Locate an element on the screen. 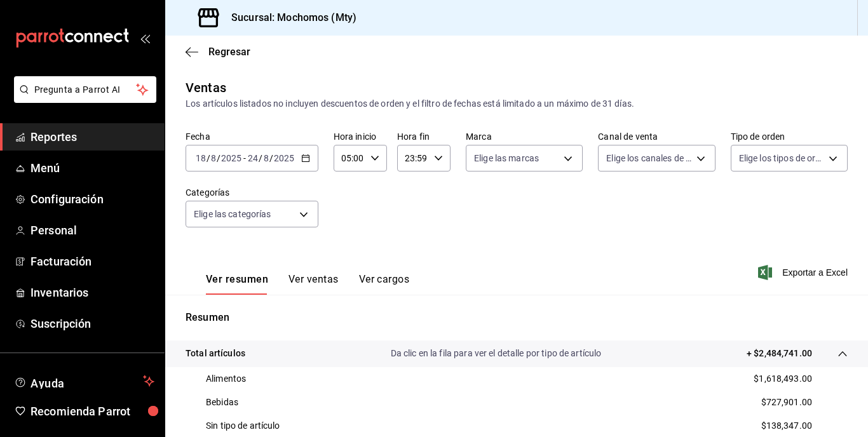  span: Elige los canales de venta is located at coordinates (649, 158).